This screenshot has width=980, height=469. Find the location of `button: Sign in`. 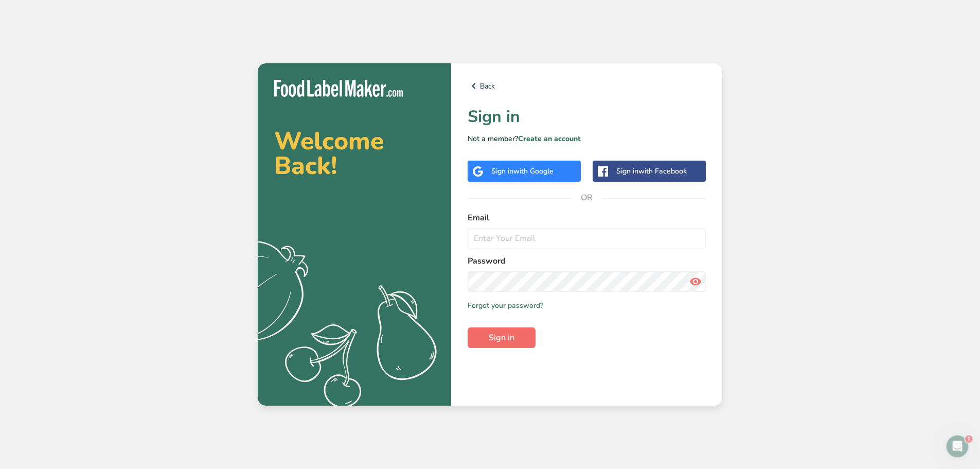

button: Sign in is located at coordinates (502, 337).